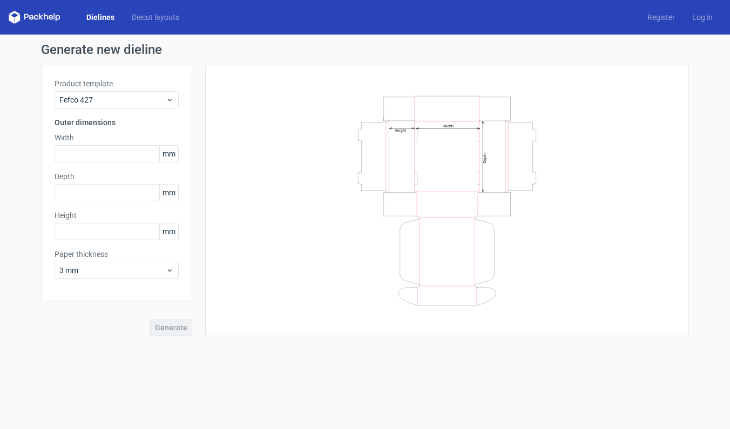 The image size is (730, 429). Describe the element at coordinates (365, 50) in the screenshot. I see `h1: Generate new dieline` at that location.